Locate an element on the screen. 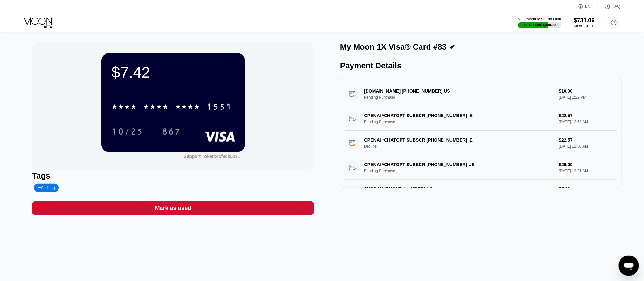  div: $731.06 is located at coordinates (584, 21).